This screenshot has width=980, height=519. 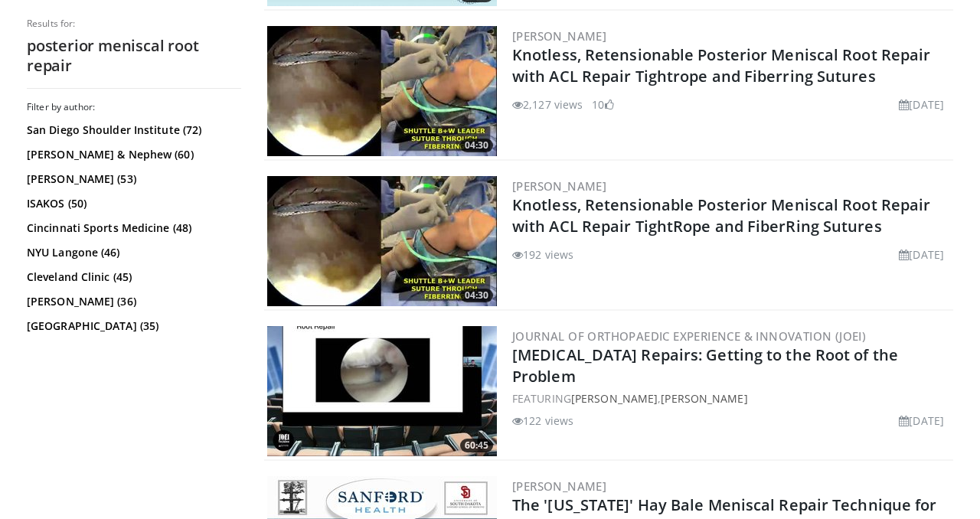 What do you see at coordinates (132, 277) in the screenshot?
I see `a: Cleveland Clinic (45)` at bounding box center [132, 277].